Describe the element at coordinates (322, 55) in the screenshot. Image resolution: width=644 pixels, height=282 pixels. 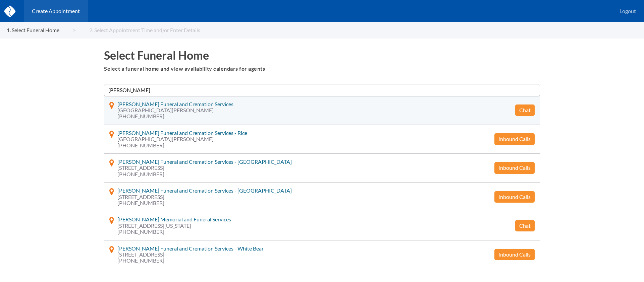
I see `h1: Select Funeral Home` at that location.